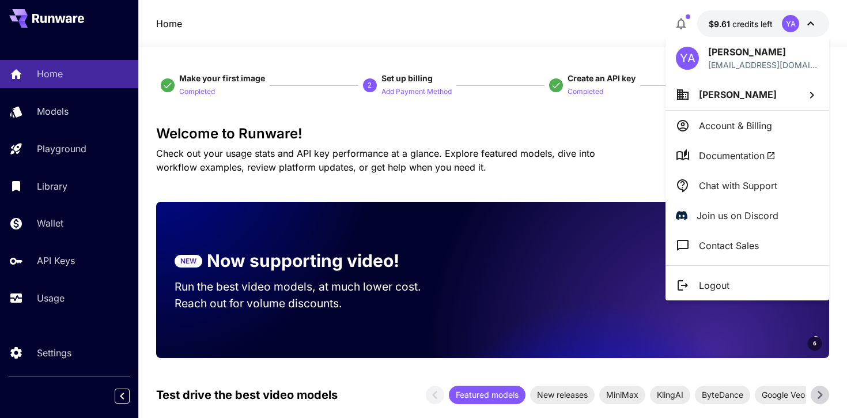 This screenshot has width=847, height=418. What do you see at coordinates (714, 285) in the screenshot?
I see `p: Logout` at bounding box center [714, 285].